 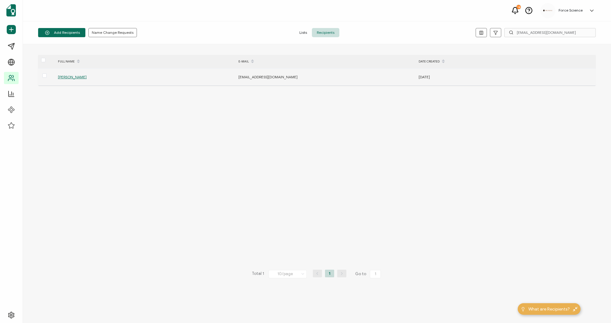 What do you see at coordinates (303, 33) in the screenshot?
I see `span: Lists` at bounding box center [303, 33].